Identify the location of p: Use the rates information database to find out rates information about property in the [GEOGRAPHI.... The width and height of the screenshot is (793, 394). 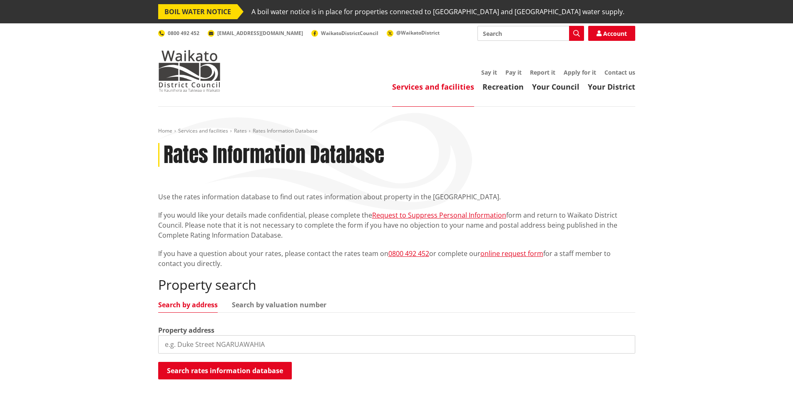
(397, 197).